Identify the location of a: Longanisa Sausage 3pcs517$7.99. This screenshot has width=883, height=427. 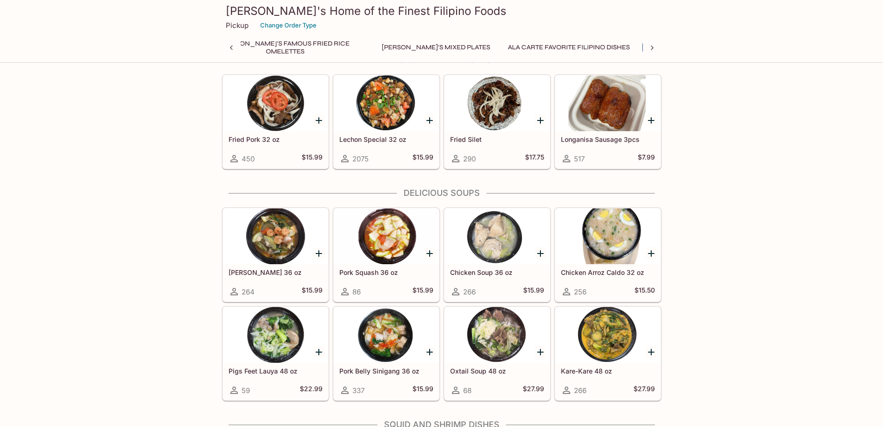
(608, 122).